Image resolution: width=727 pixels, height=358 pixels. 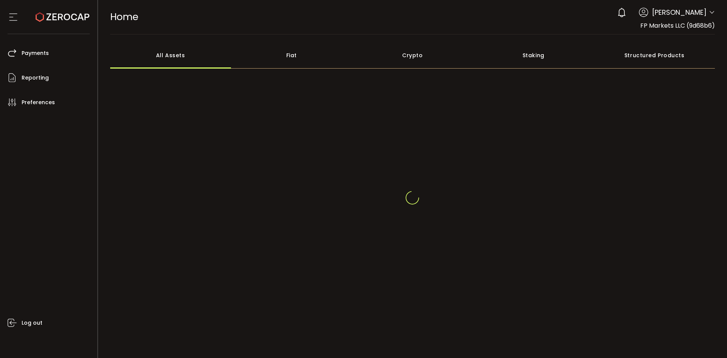 I want to click on span: Reporting, so click(x=35, y=78).